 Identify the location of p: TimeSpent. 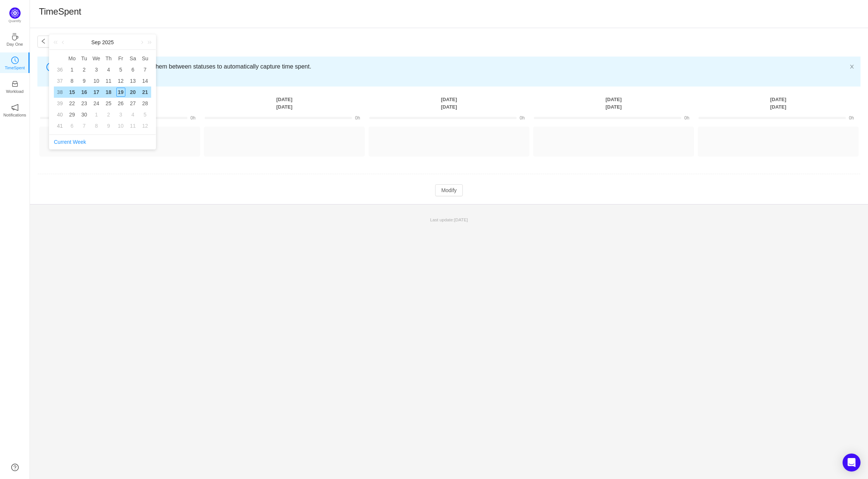
(15, 68).